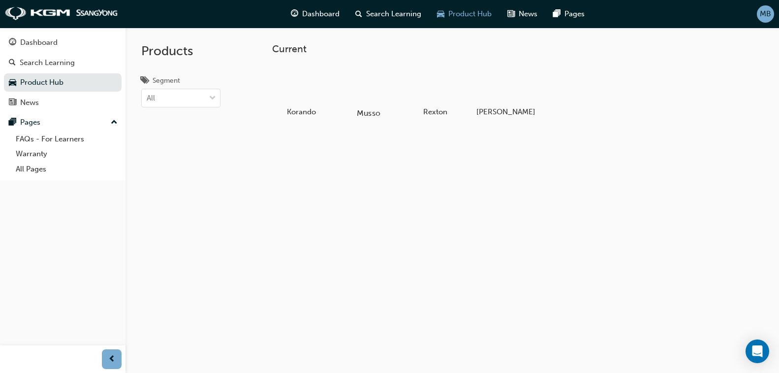 The image size is (779, 373). What do you see at coordinates (394, 14) in the screenshot?
I see `span: Search Learning` at bounding box center [394, 14].